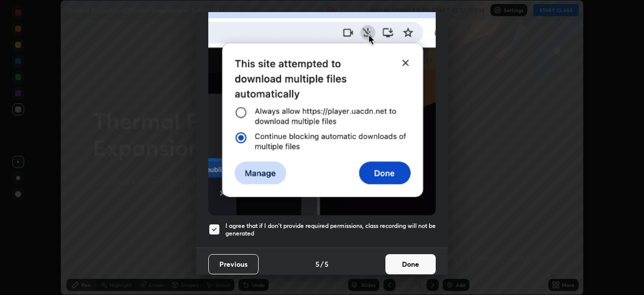 This screenshot has width=644, height=295. I want to click on button: Previous, so click(234, 264).